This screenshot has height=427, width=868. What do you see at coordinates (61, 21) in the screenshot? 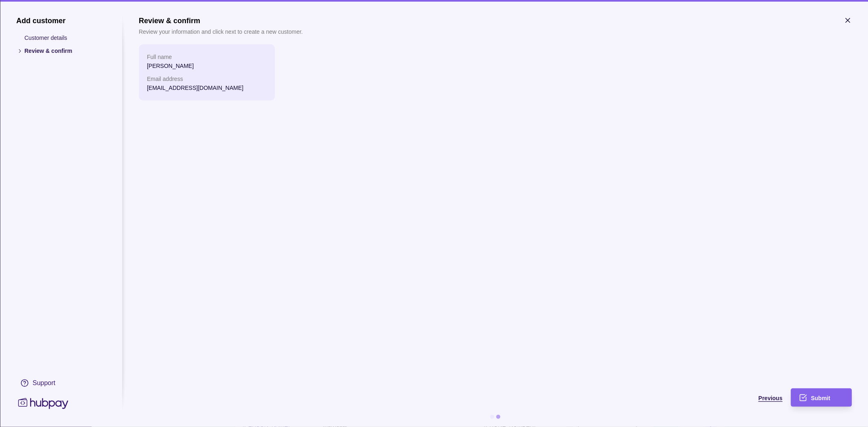
I see `h1: Add customer` at bounding box center [61, 21].